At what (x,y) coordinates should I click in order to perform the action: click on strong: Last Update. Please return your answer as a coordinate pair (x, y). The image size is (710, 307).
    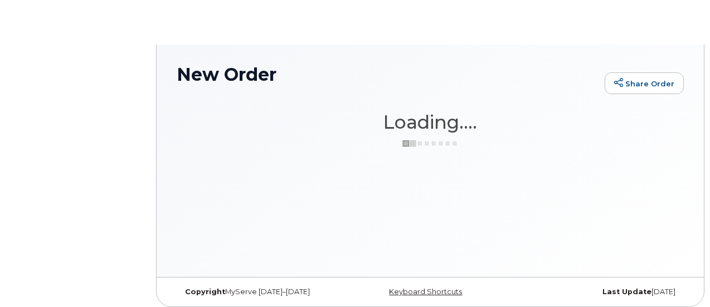
    Looking at the image, I should click on (627, 291).